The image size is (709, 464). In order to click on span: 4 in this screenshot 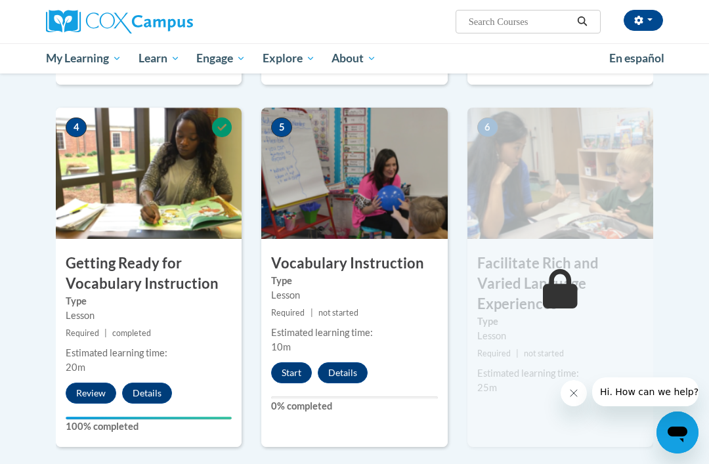, I will do `click(76, 127)`.